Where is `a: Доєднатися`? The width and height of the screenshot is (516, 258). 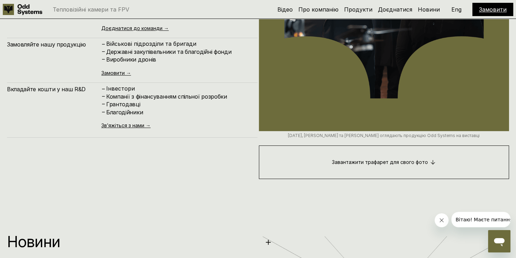 a: Доєднатися is located at coordinates (395, 9).